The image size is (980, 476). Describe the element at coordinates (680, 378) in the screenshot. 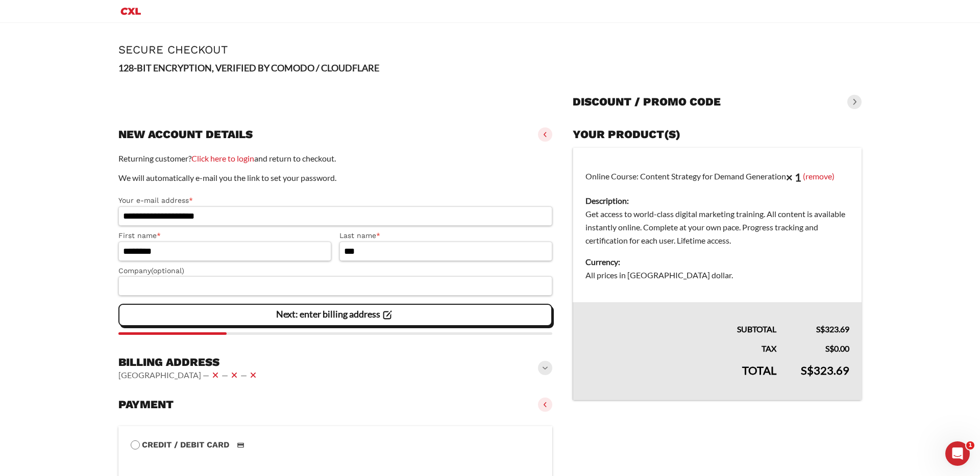

I see `th: Total` at that location.